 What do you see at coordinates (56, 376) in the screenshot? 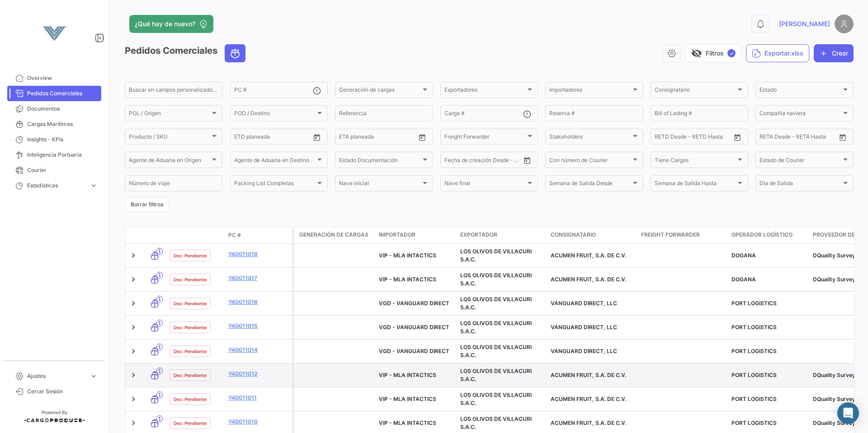
I see `span: Ajustes` at bounding box center [56, 376].